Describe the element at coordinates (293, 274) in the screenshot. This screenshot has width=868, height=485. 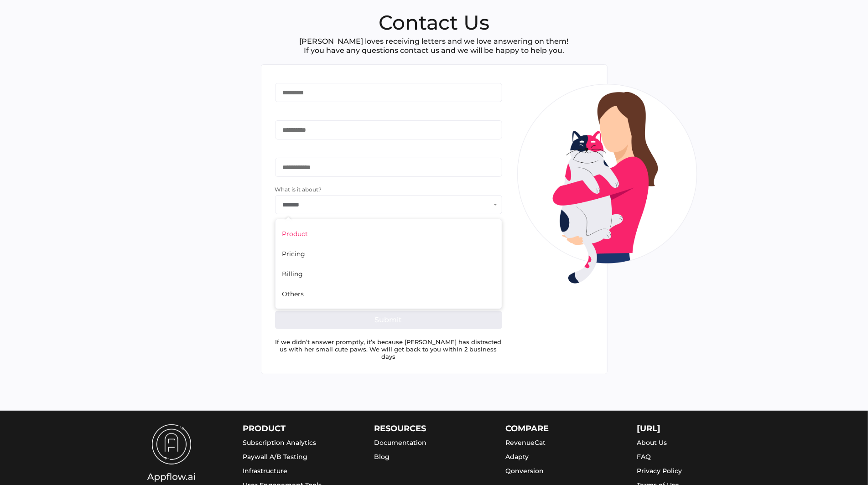
I see `span: Billing` at that location.